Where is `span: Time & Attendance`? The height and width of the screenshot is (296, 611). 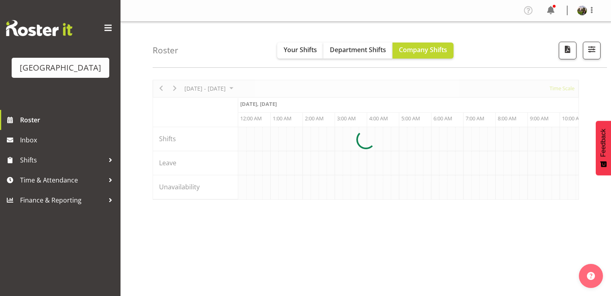 span: Time & Attendance is located at coordinates (62, 180).